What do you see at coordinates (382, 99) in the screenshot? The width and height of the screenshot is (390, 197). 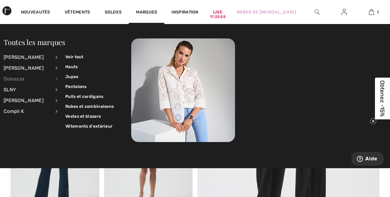 I see `span: Obtenez -15%` at bounding box center [382, 99].